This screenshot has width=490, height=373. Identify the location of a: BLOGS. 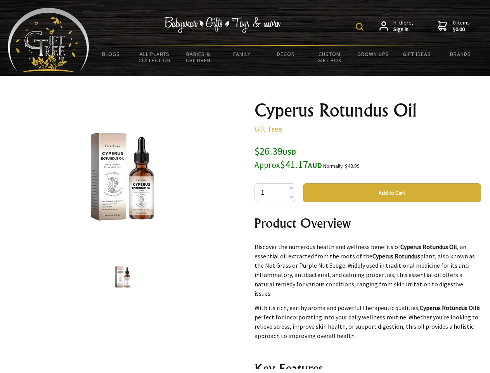
(111, 54).